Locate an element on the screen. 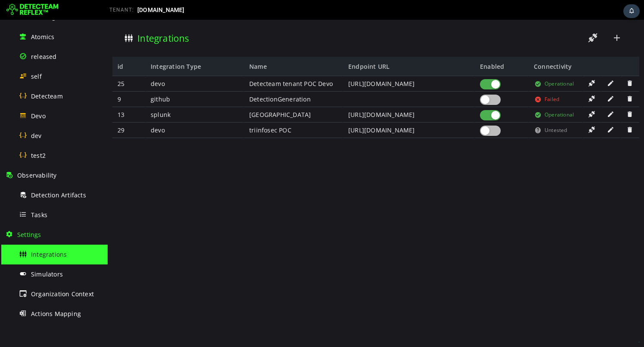 This screenshot has width=644, height=347. span: Untested is located at coordinates (448, 110).